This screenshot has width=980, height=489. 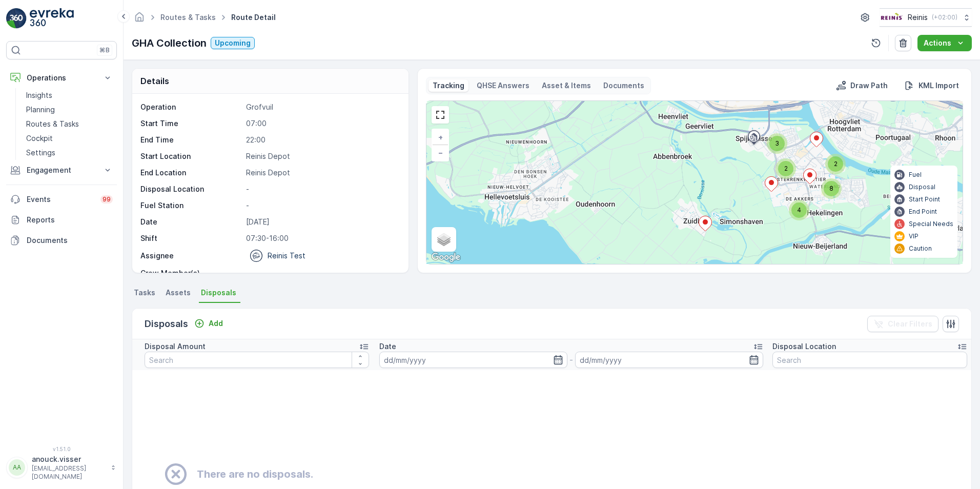 I want to click on p: Settings, so click(x=41, y=153).